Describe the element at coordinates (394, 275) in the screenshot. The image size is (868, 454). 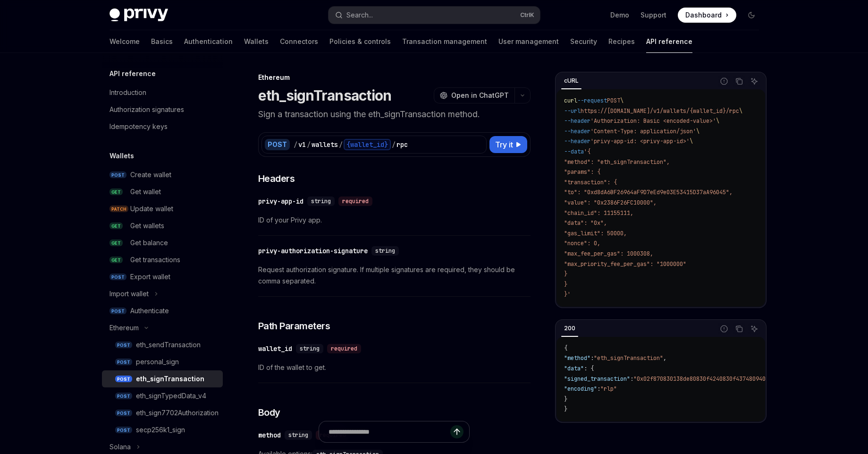
I see `span: Request authorization signature. If multiple signatures are required, they should be comma separa...` at that location.